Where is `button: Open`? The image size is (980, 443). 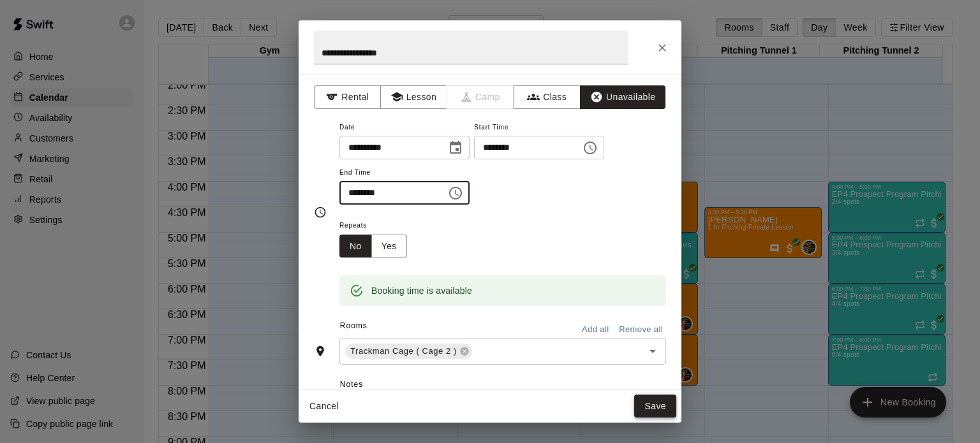 button: Open is located at coordinates (653, 351).